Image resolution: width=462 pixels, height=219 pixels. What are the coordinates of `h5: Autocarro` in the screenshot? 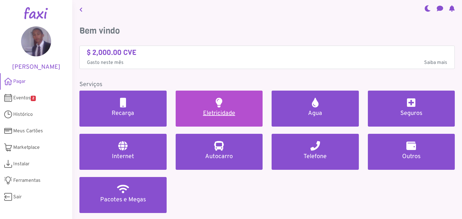 It's located at (219, 157).